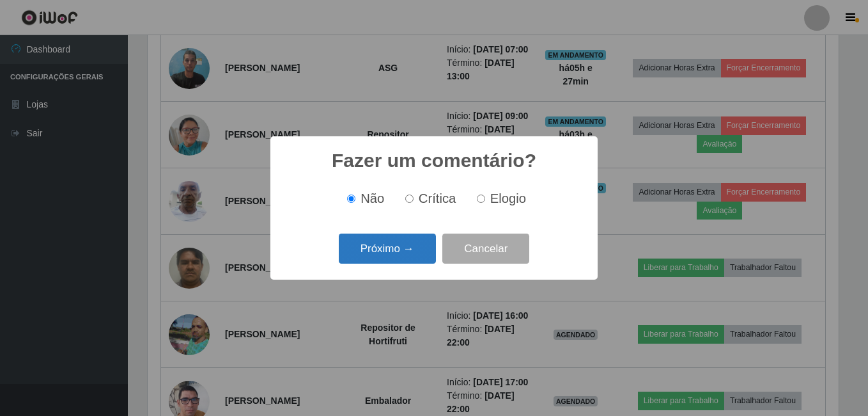 Image resolution: width=868 pixels, height=416 pixels. Describe the element at coordinates (387, 248) in the screenshot. I see `button: Próximo →` at that location.